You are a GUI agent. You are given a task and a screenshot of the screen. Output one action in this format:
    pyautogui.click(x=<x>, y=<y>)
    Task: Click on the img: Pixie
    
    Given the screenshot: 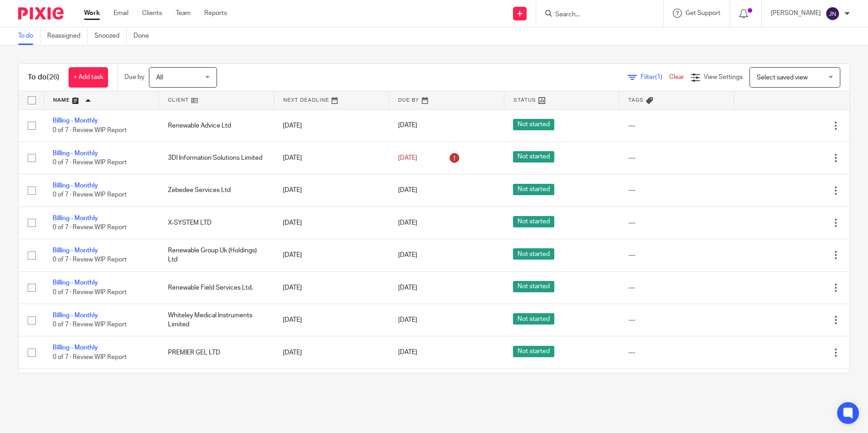 What is the action you would take?
    pyautogui.click(x=41, y=13)
    